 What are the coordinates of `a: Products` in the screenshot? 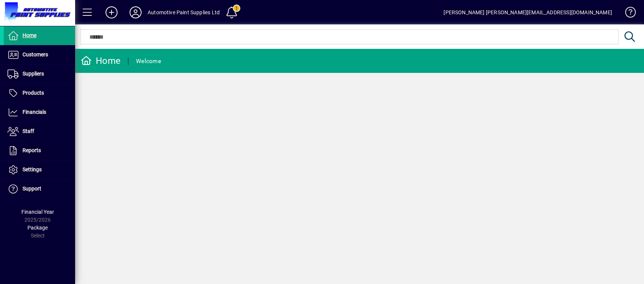 It's located at (39, 93).